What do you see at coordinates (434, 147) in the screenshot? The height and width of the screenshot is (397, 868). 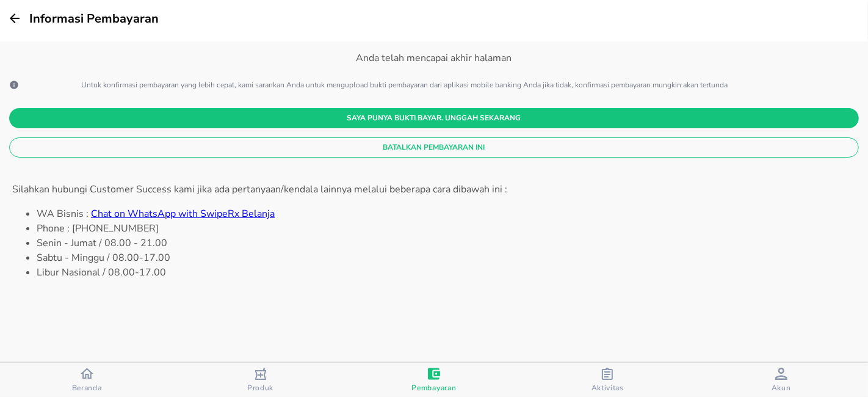 I see `span: Batalkan Pembayaran Ini` at bounding box center [434, 147].